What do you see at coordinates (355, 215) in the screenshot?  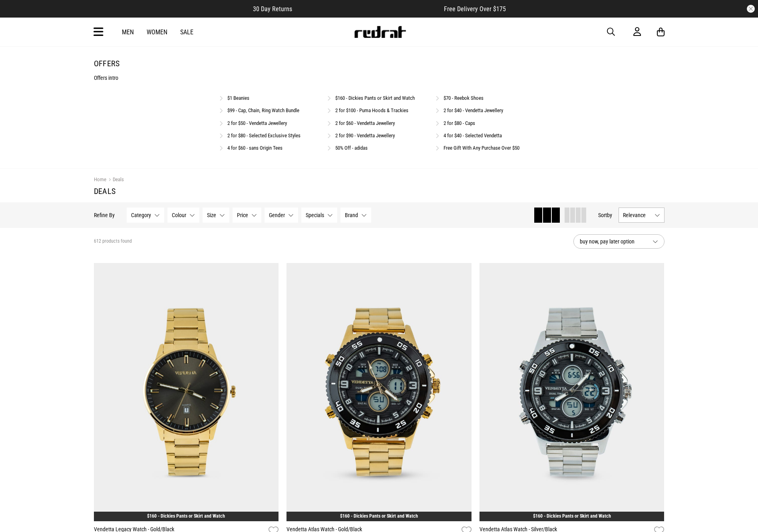 I see `button: Brand` at bounding box center [355, 215].